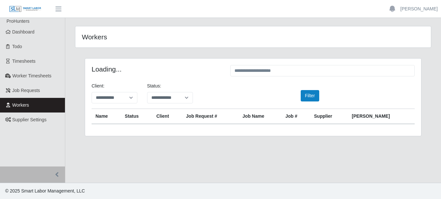  What do you see at coordinates (154, 86) in the screenshot?
I see `label: Status:` at bounding box center [154, 86].